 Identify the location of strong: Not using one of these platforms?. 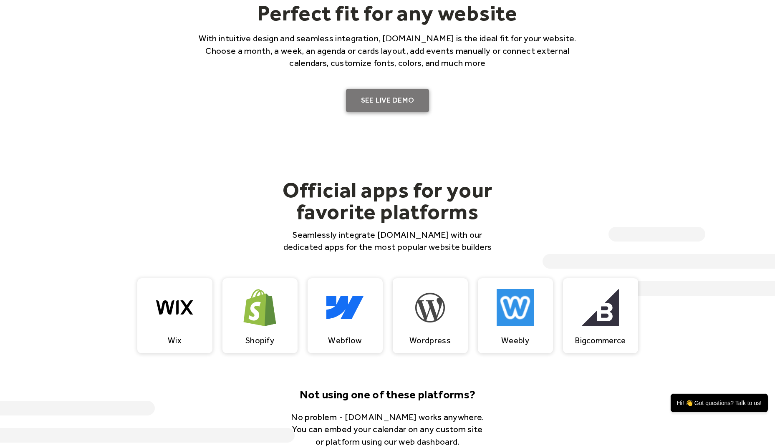
(387, 394).